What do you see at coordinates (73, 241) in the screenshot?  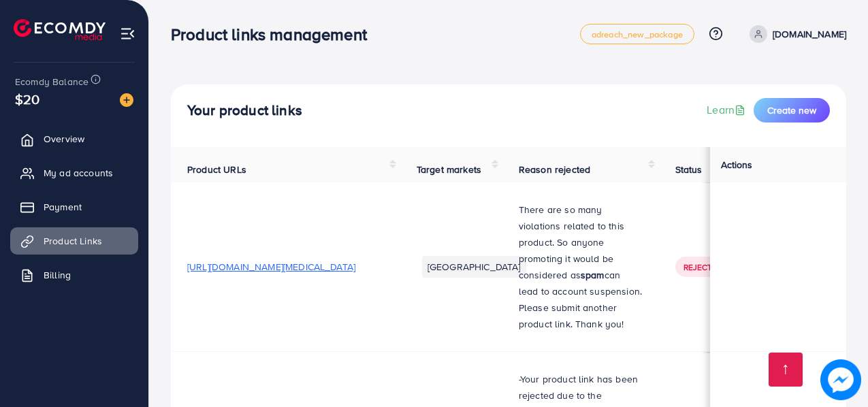 I see `span: Product Links` at bounding box center [73, 241].